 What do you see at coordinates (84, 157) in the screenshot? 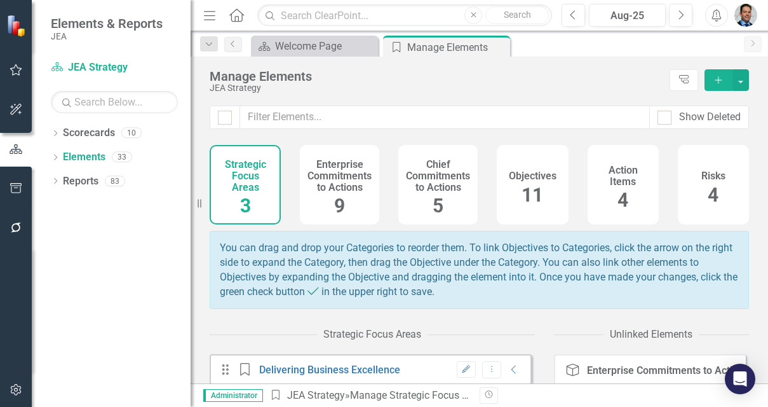
I see `a: Elements` at bounding box center [84, 157].